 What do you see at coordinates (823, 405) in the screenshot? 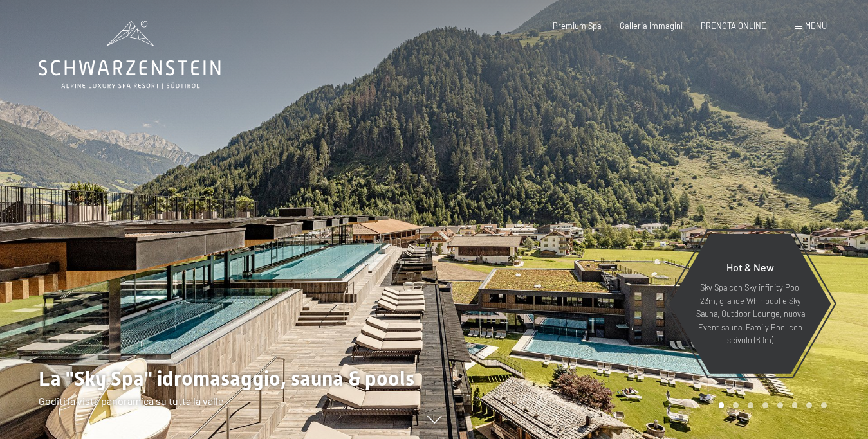
I see `div: Carousel Page 8` at bounding box center [823, 405].